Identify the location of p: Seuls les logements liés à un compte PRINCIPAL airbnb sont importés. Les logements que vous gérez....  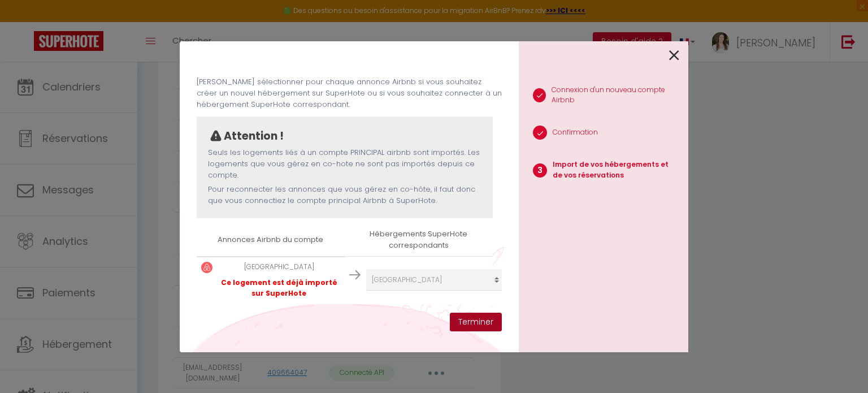
(345, 164).